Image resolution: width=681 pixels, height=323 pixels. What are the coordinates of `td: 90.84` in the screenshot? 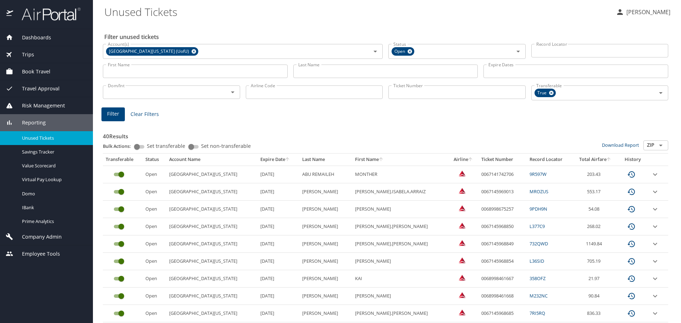 It's located at (595, 296).